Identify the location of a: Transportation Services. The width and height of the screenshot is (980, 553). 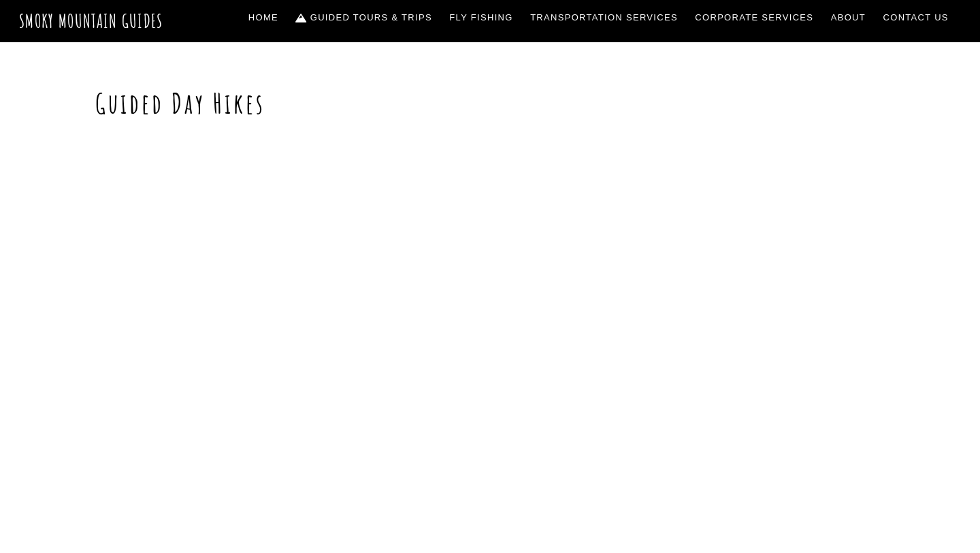
(604, 18).